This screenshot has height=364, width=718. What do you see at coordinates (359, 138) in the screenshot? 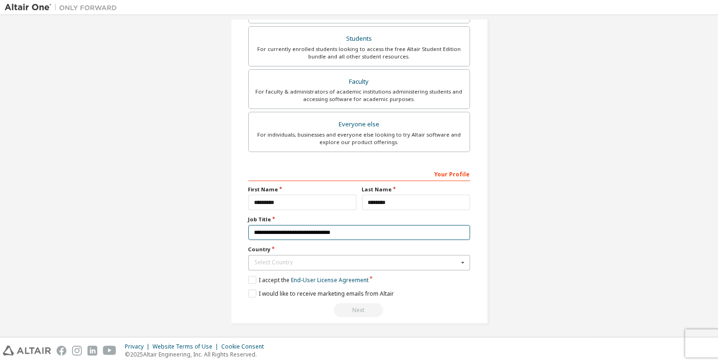
I see `div: For individuals, businesses and everyone else looking to try Altair software and explore our prod...` at bounding box center [359, 138].